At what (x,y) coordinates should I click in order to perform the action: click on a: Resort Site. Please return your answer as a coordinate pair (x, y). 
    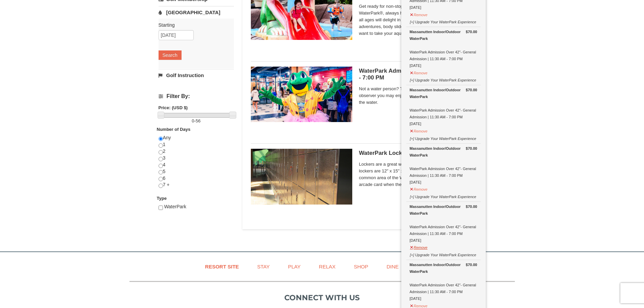
    Looking at the image, I should click on (222, 266).